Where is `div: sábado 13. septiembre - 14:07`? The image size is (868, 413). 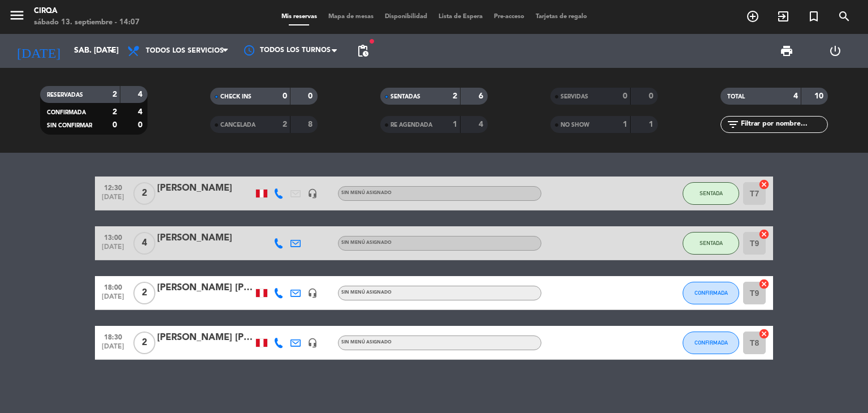 div: sábado 13. septiembre - 14:07 is located at coordinates (86, 23).